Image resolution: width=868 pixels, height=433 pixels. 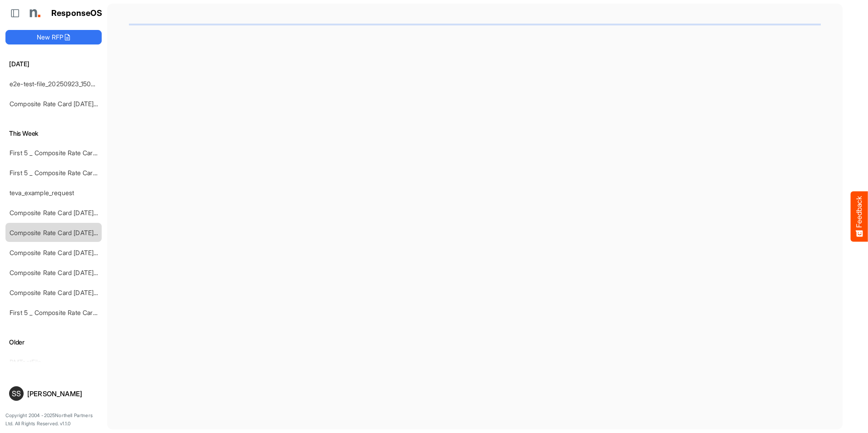 What do you see at coordinates (64, 312) in the screenshot?
I see `a: First 5 _ Composite Rate Card May 15` at bounding box center [64, 312].